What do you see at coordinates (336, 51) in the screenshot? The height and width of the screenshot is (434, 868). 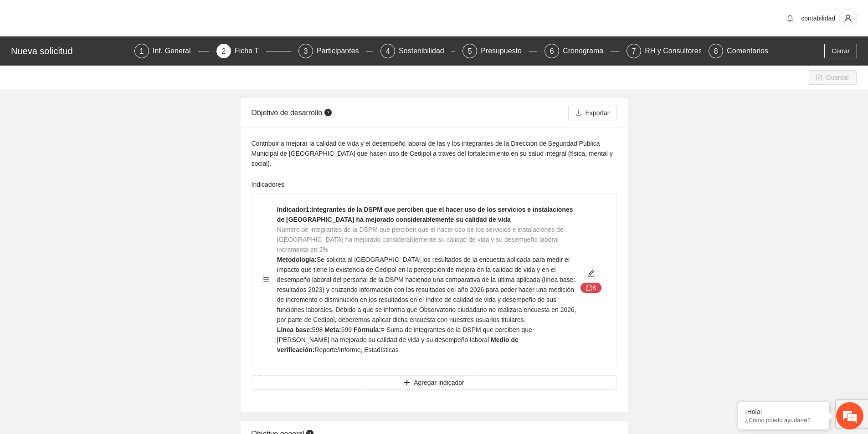 I see `div: 3Participantes` at bounding box center [336, 51].